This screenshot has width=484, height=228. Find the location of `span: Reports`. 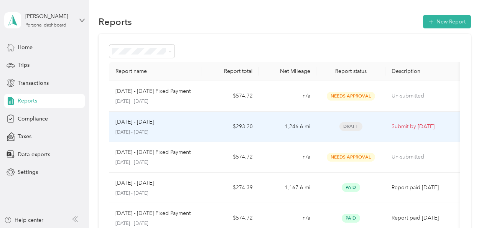

span: Reports is located at coordinates (27, 101).